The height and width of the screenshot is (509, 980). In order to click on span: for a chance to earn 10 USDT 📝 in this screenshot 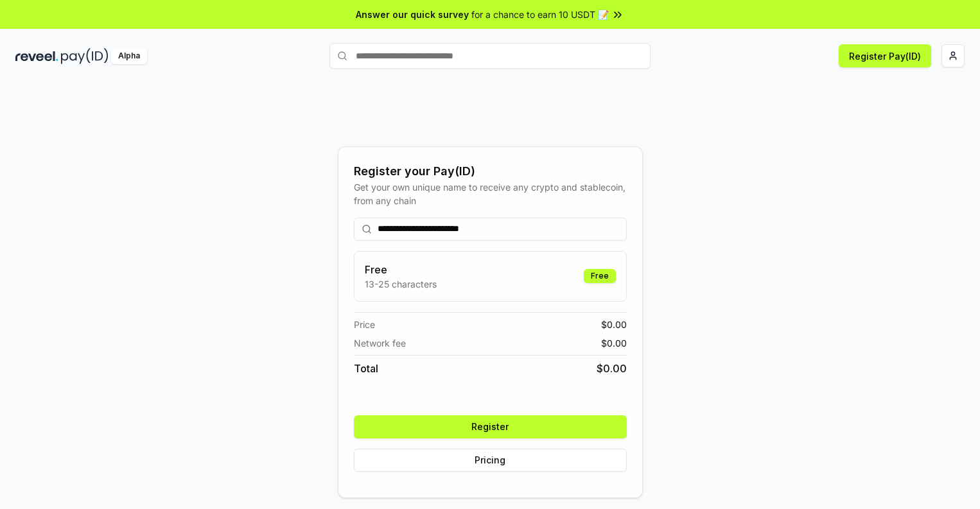, I will do `click(540, 14)`.